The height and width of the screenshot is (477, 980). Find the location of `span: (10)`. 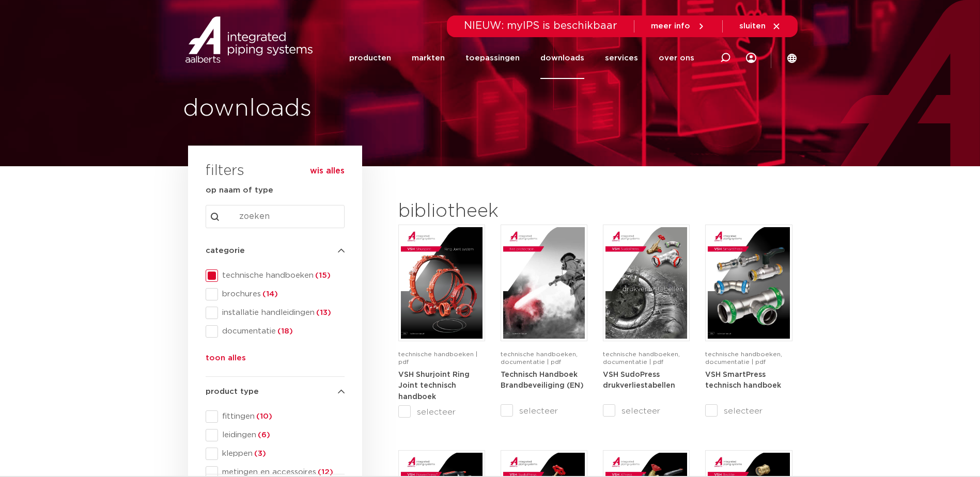

span: (10) is located at coordinates (264, 416).